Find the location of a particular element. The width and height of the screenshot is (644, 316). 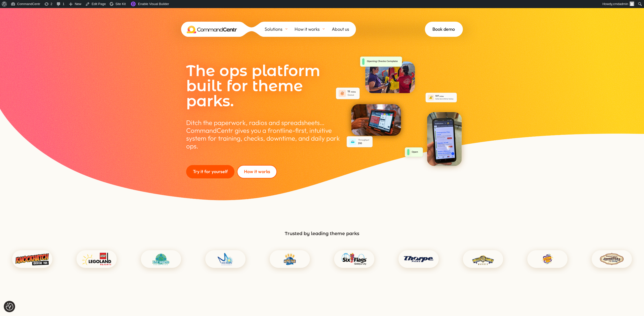

img: Queue is located at coordinates (348, 93).